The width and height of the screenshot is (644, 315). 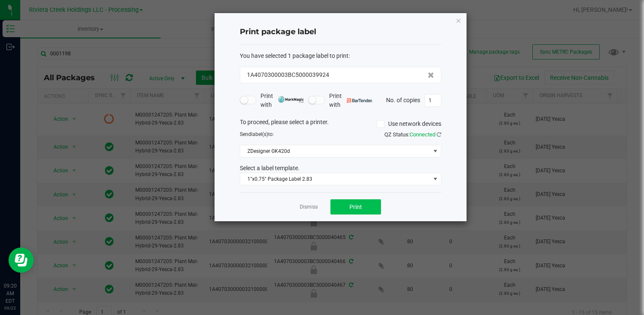 I want to click on span: Print, so click(x=356, y=207).